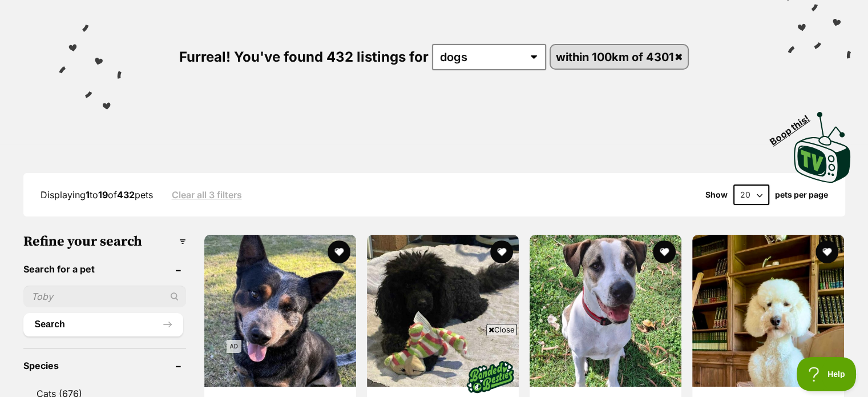 Image resolution: width=868 pixels, height=397 pixels. I want to click on a: within 100km of 4301, so click(619, 56).